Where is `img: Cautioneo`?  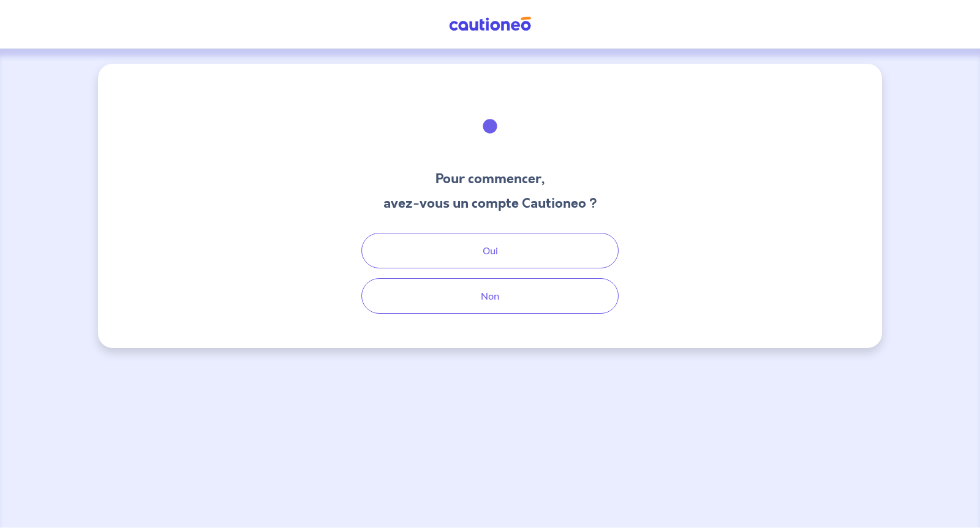
img: Cautioneo is located at coordinates (490, 24).